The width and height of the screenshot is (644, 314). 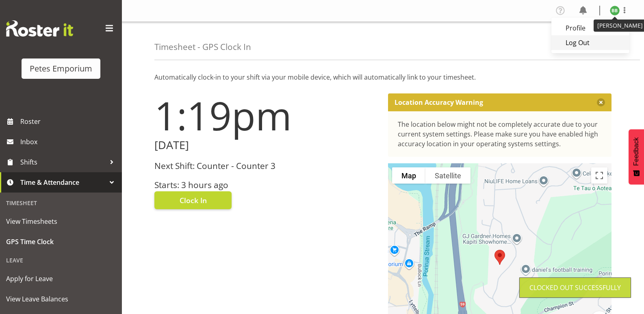 What do you see at coordinates (63, 183) in the screenshot?
I see `span: Time & Attendance` at bounding box center [63, 183].